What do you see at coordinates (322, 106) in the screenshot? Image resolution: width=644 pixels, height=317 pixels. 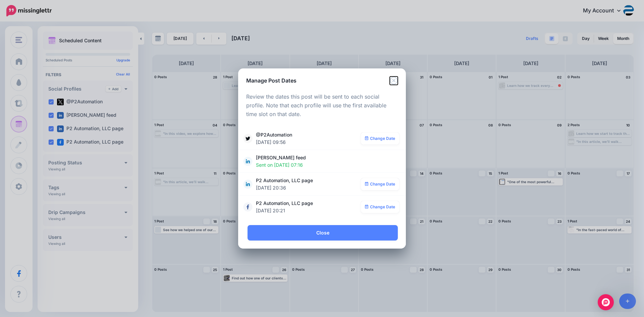 I see `p: Review the dates this post will be sent to each social profile. Note that each profile will use t...` at bounding box center [322, 106].